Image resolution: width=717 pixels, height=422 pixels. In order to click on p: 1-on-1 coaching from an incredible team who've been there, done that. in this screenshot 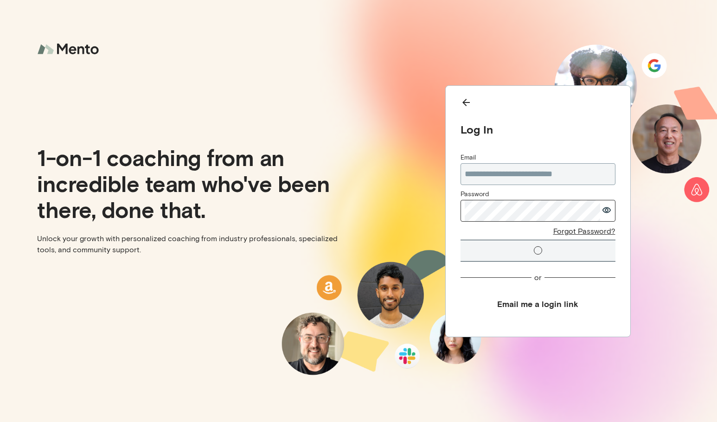, I will do `click(194, 183)`.